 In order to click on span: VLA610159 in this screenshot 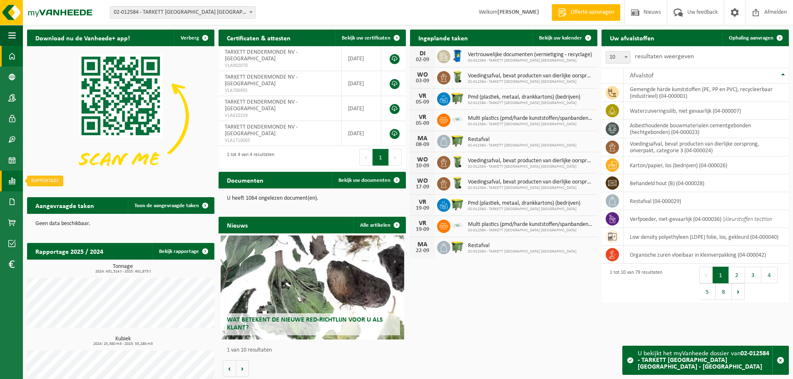, I will do `click(280, 116)`.